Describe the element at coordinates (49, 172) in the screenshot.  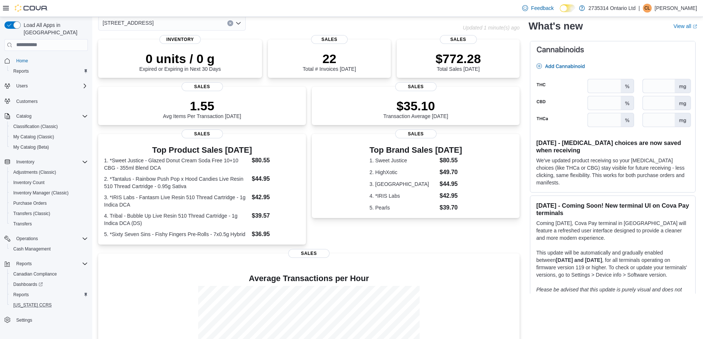
I see `button: Adjustments (Classic)` at that location.